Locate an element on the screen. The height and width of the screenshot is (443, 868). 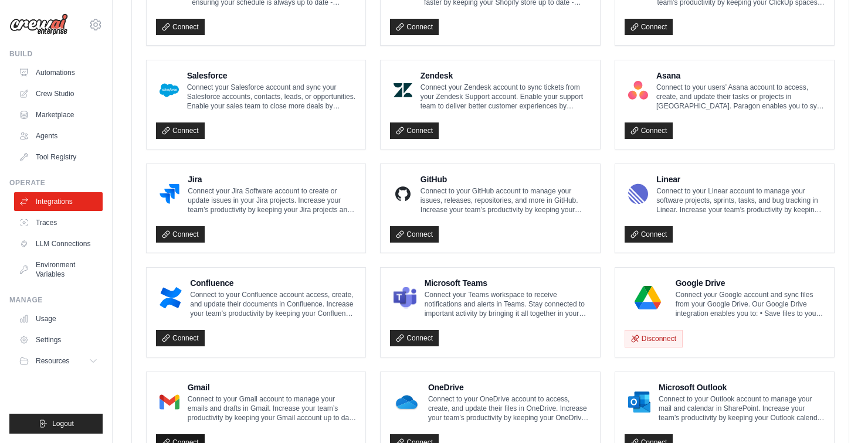
a: Environment Variables is located at coordinates (58, 269).